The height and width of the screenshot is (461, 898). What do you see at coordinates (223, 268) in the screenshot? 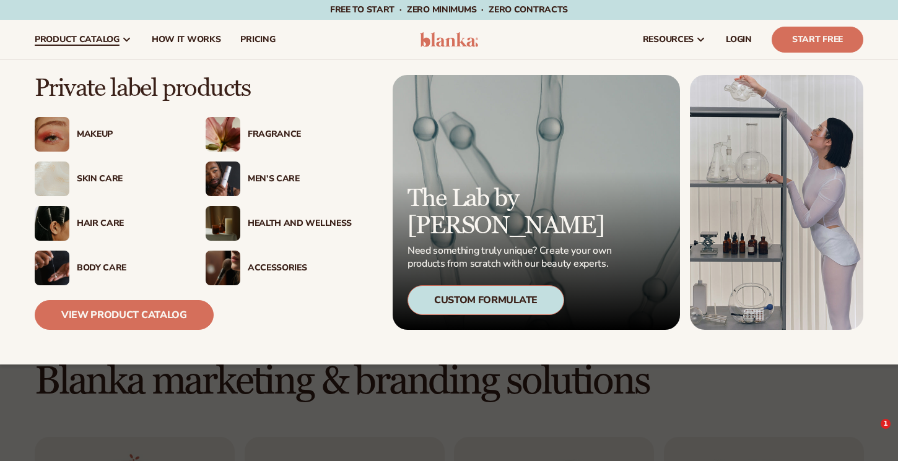
I see `img: Female with makeup brush.` at bounding box center [223, 268].